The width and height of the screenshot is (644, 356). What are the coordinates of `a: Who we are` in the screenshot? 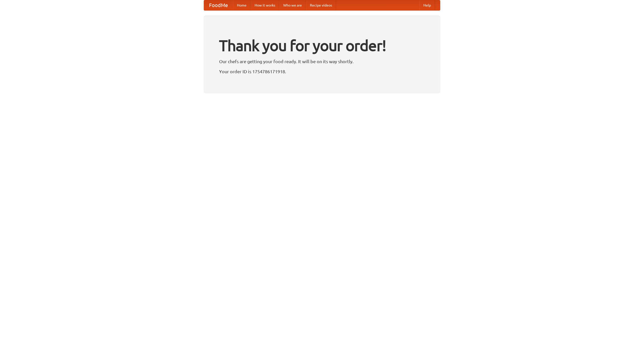 It's located at (293, 5).